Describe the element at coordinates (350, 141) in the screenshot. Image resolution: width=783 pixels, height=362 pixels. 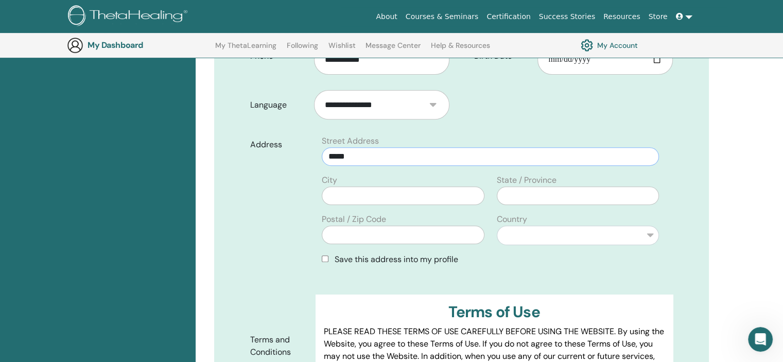
I see `label: Street Address` at that location.